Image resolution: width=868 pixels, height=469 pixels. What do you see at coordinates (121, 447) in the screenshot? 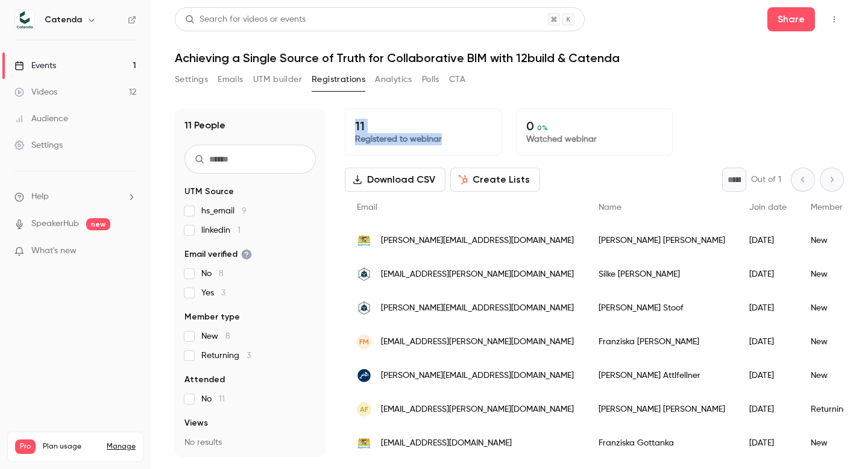
I see `a: Manage` at bounding box center [121, 447].